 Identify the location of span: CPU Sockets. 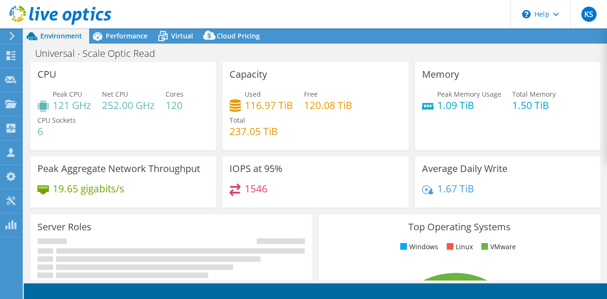
(56, 120).